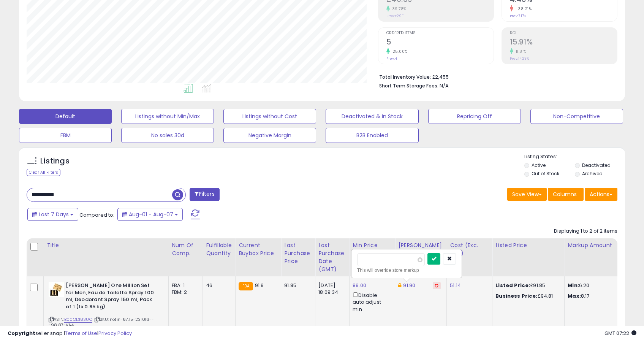 The image size is (644, 341). What do you see at coordinates (528, 245) in the screenshot?
I see `div: Listed Price` at bounding box center [528, 245].